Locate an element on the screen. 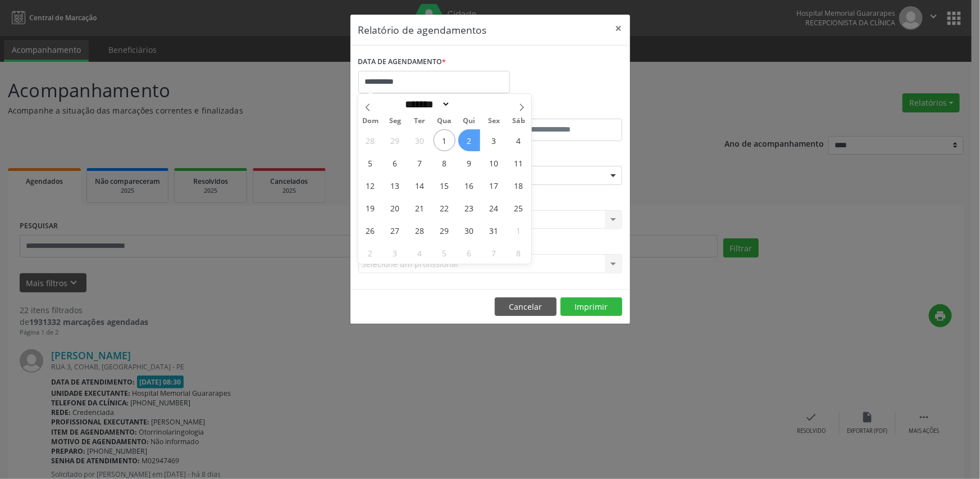 The width and height of the screenshot is (980, 479). span: Outubro 18, 2025 is located at coordinates (518, 185).